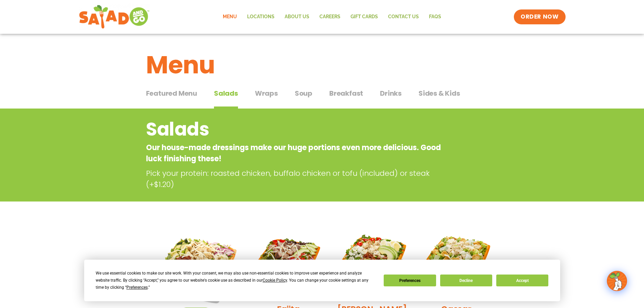  I want to click on img: Product photo for Fajita Salad, so click(288, 261).